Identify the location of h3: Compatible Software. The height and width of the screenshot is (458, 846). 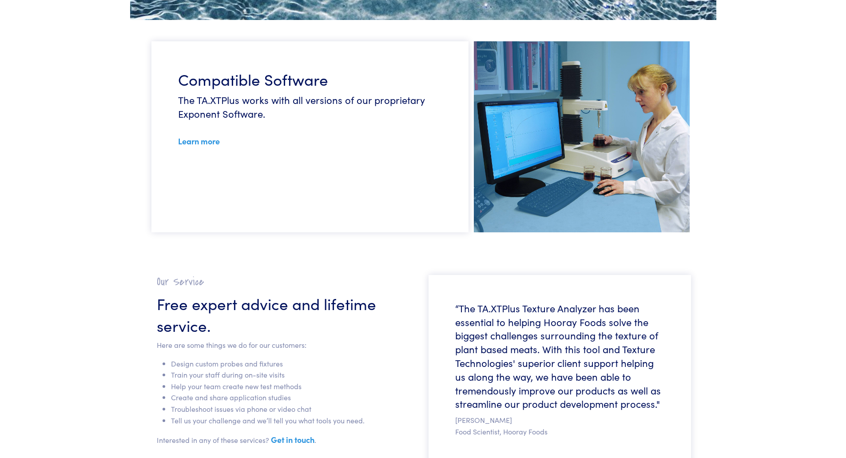
(310, 79).